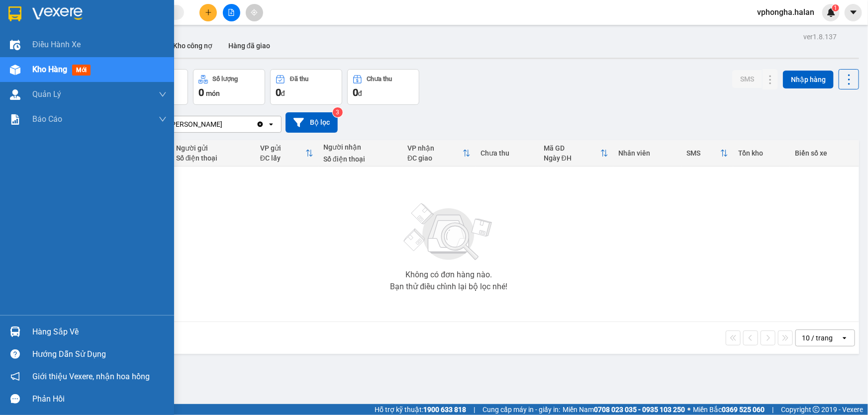 The width and height of the screenshot is (868, 415). What do you see at coordinates (853, 12) in the screenshot?
I see `button: caret-down` at bounding box center [853, 12].